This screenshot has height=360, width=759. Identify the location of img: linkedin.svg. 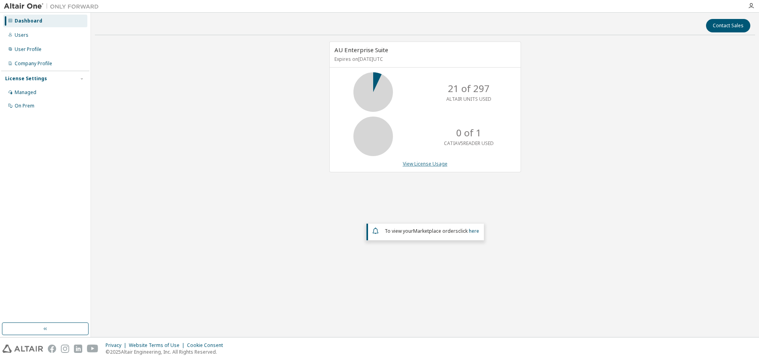
(78, 349).